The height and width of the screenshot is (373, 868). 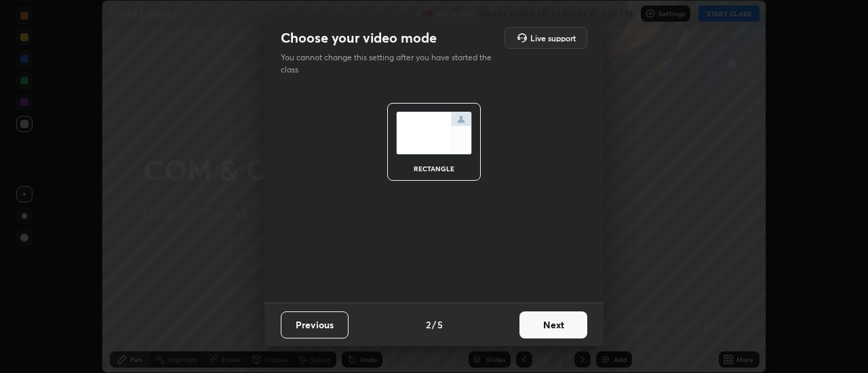 What do you see at coordinates (391, 63) in the screenshot?
I see `p: You cannot change this setting after you have started the class` at bounding box center [391, 63].